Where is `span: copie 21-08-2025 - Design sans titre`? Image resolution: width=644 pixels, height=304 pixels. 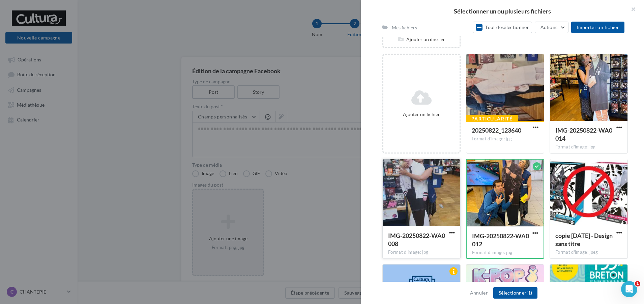 span: copie 21-08-2025 - Design sans titre is located at coordinates (584, 240).